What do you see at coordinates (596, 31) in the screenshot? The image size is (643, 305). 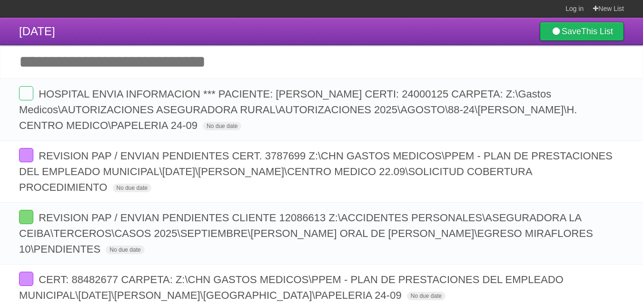 I see `b: This List` at bounding box center [596, 31].